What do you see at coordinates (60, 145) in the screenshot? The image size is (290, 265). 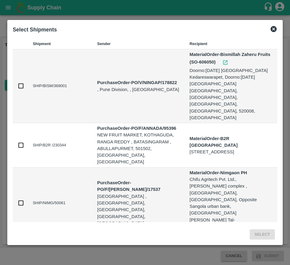 I see `td: SHIP/B2R /230344` at bounding box center [60, 145].